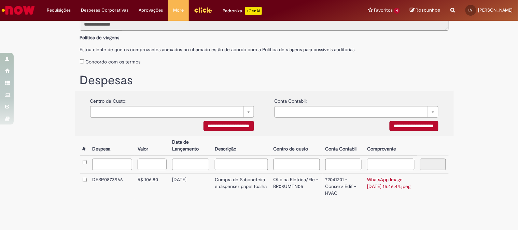 Image resolution: width=518 pixels, height=230 pixels. What do you see at coordinates (264, 48) in the screenshot?
I see `label: Estou ciente de que os comprovantes anexados no chamado estão de acordo com a Politica de viagens...` at bounding box center [264, 48].